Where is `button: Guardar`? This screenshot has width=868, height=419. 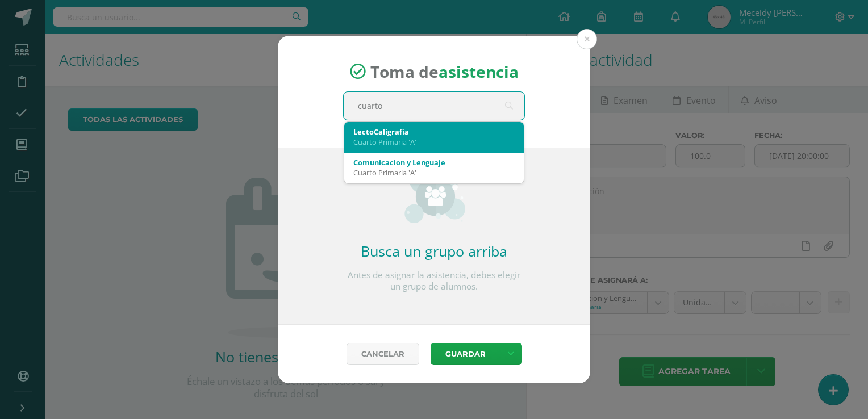
button: Guardar is located at coordinates (465, 353).